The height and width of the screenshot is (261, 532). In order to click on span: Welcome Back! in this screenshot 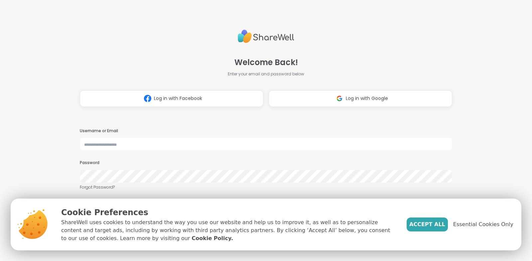, I will do `click(266, 63)`.